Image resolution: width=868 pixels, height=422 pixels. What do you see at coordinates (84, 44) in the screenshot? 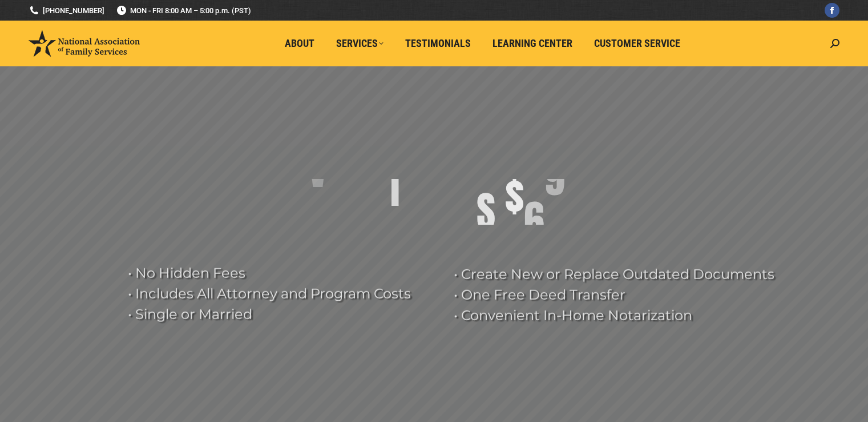
I see `img: National Association of Family Services` at bounding box center [84, 44].